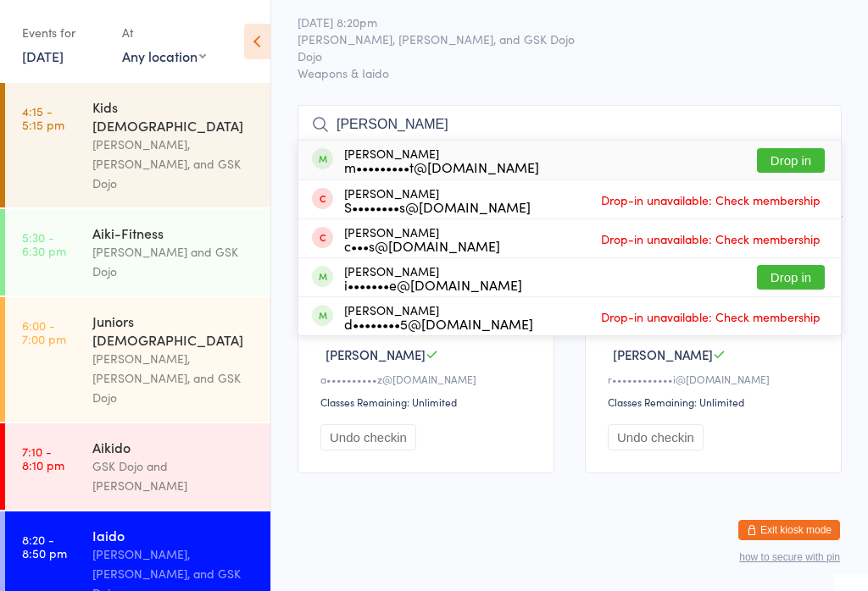  I want to click on div: Aiki-Fitness, so click(174, 233).